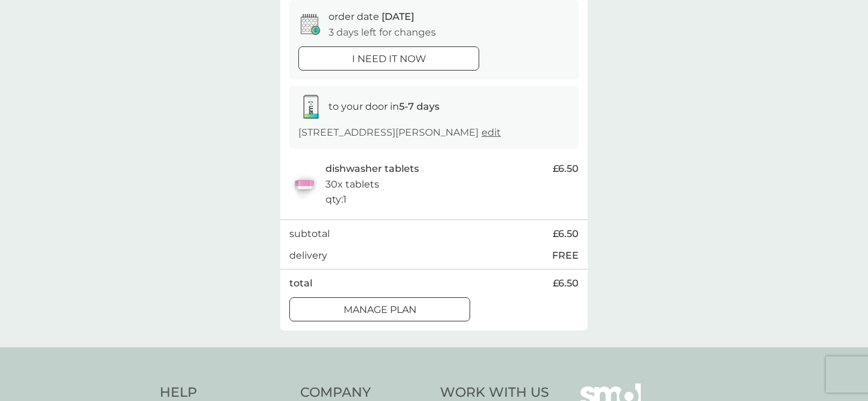  I want to click on p: Manage plan, so click(380, 310).